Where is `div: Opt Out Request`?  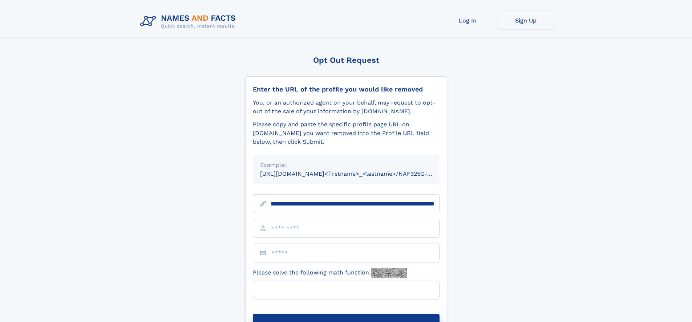 div: Opt Out Request is located at coordinates (346, 60).